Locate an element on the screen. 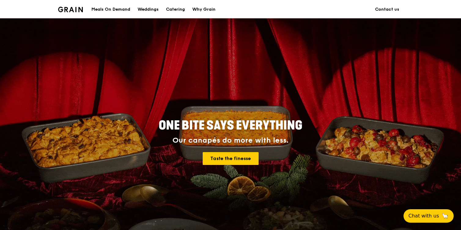 This screenshot has width=461, height=230. a: Weddings is located at coordinates (148, 9).